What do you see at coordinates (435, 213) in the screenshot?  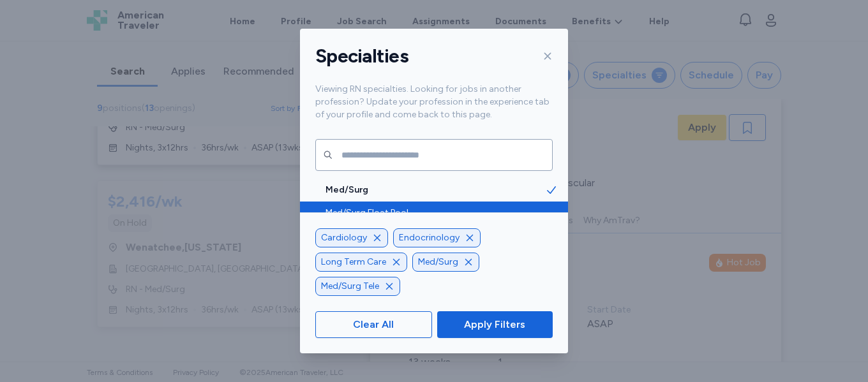 I see `span: Med/Surg Float Pool` at bounding box center [435, 213].